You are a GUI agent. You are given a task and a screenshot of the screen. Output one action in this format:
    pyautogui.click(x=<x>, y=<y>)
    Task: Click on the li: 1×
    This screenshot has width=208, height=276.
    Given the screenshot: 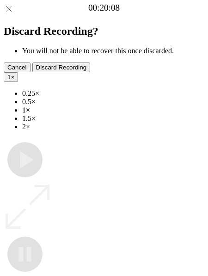 What is the action you would take?
    pyautogui.click(x=113, y=110)
    